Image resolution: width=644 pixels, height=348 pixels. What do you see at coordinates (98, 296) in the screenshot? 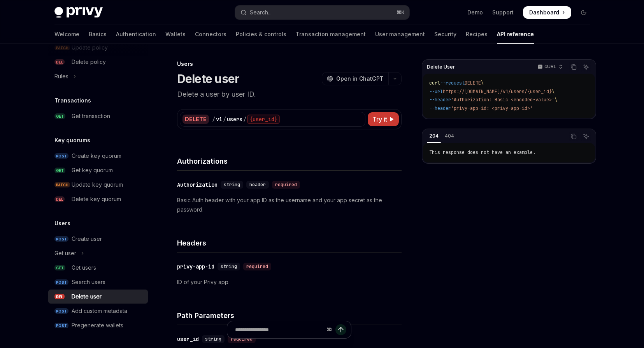
I see `a: DELDelete user` at bounding box center [98, 296].